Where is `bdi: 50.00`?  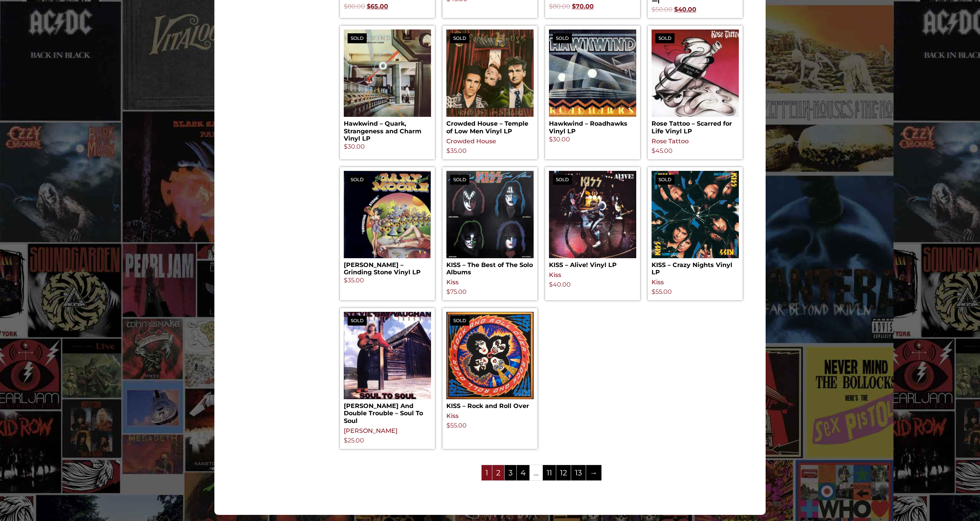 bdi: 50.00 is located at coordinates (662, 9).